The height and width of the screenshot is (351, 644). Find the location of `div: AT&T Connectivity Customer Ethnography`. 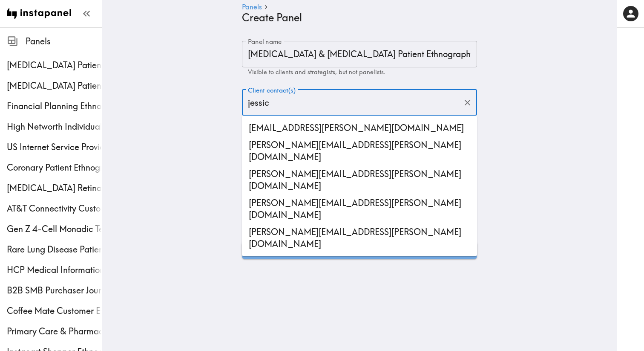

div: AT&T Connectivity Customer Ethnography is located at coordinates (54, 208).